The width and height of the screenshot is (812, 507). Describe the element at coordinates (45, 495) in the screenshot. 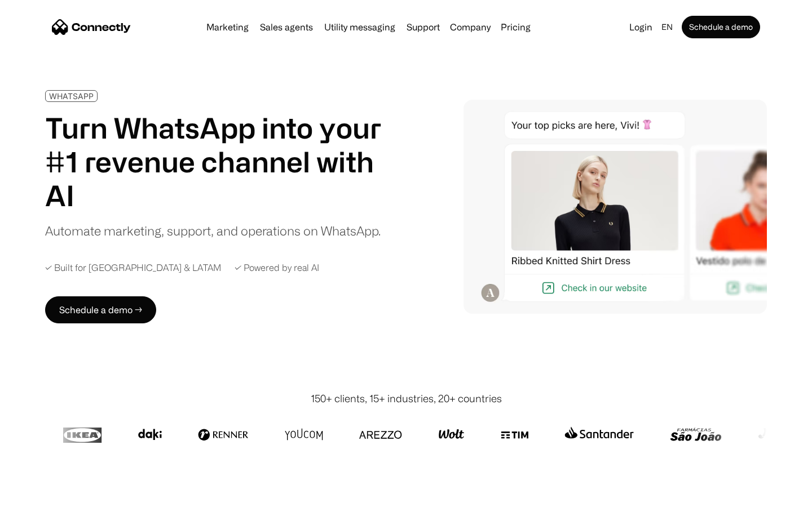

I see `ul: Language list` at that location.